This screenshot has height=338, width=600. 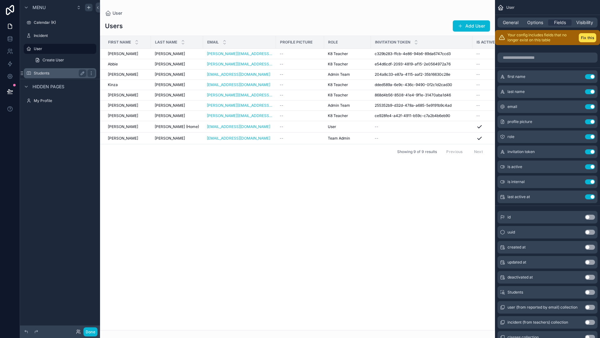 What do you see at coordinates (333, 42) in the screenshot?
I see `span: Role` at bounding box center [333, 42].